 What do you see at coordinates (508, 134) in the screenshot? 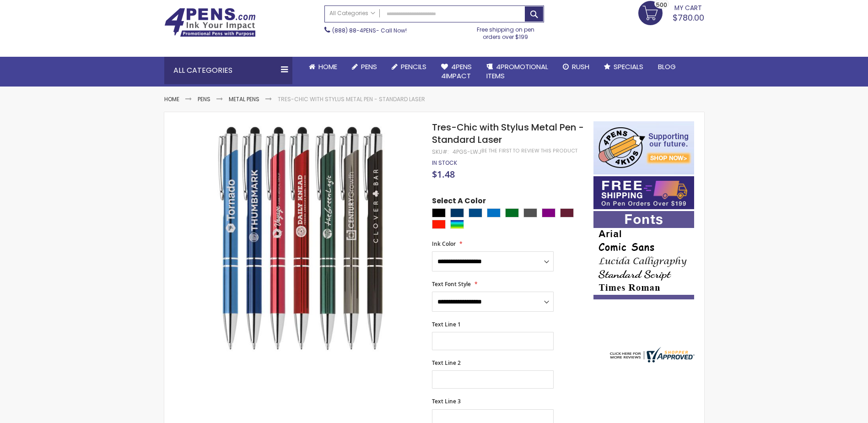
I see `span: Tres-Chic with Stylus Metal Pen - Standard Laser` at bounding box center [508, 134].